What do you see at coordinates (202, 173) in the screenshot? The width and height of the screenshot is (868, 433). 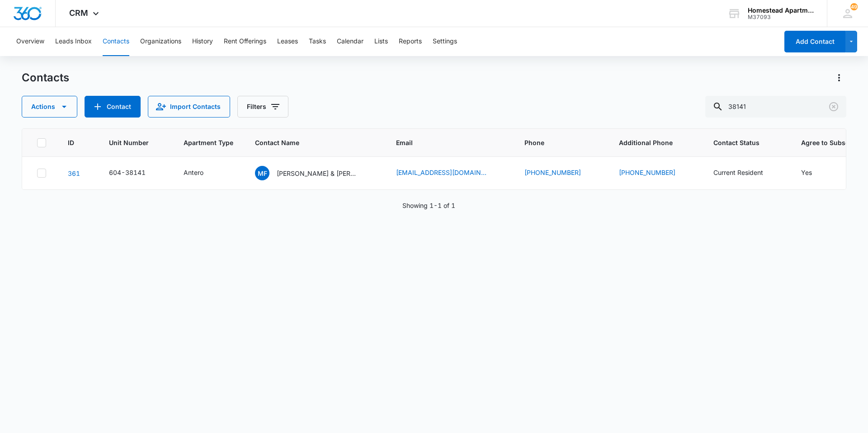 I see `div: Apartment Type - Antero - Select to Edit Field` at bounding box center [202, 173].